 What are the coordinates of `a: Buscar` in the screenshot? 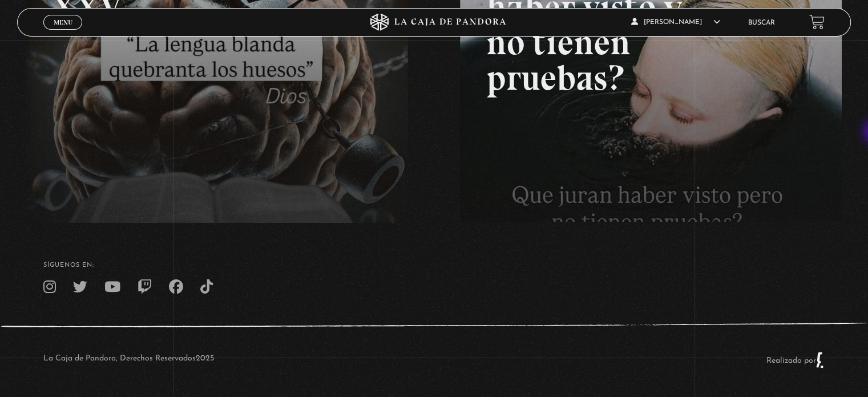 It's located at (761, 23).